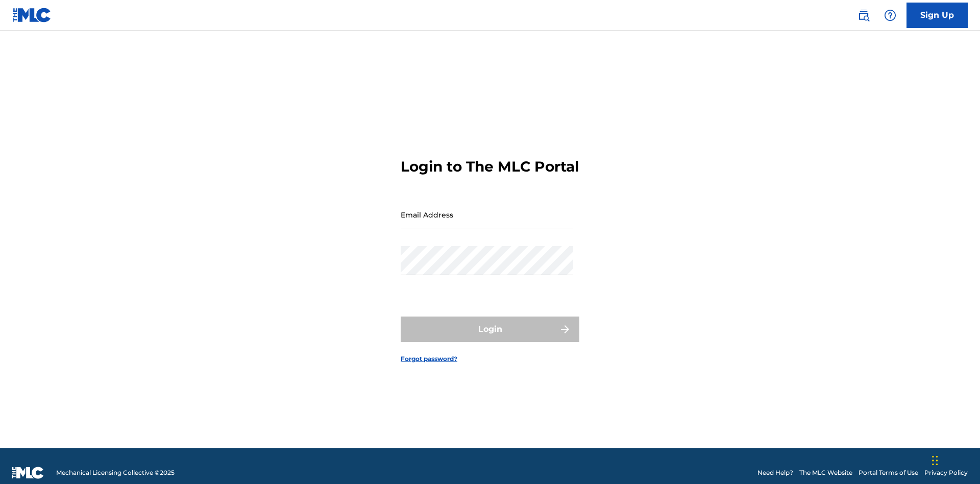 The height and width of the screenshot is (484, 980). What do you see at coordinates (946, 472) in the screenshot?
I see `a: Privacy Policy` at bounding box center [946, 472].